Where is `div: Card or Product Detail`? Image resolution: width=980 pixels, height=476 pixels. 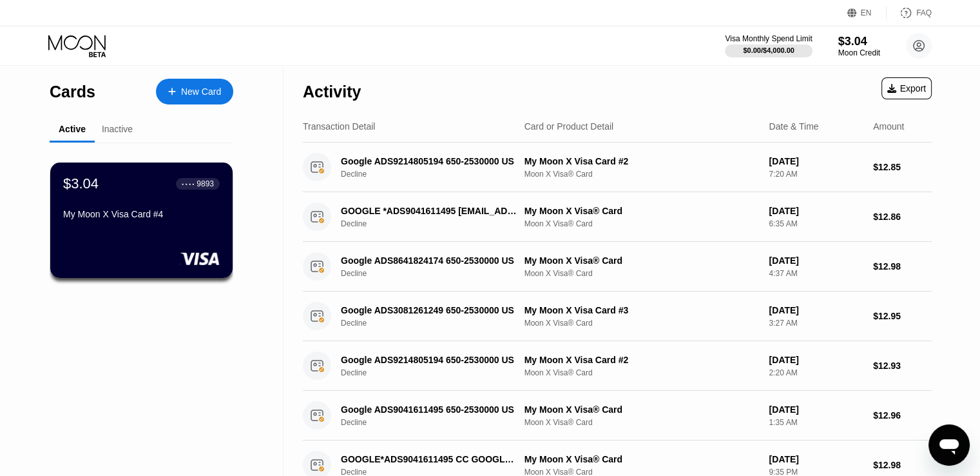
div: Card or Product Detail is located at coordinates (569, 127).